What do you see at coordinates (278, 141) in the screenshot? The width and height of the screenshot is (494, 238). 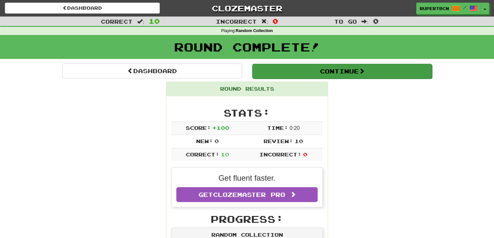 I see `span: Review:` at bounding box center [278, 141].